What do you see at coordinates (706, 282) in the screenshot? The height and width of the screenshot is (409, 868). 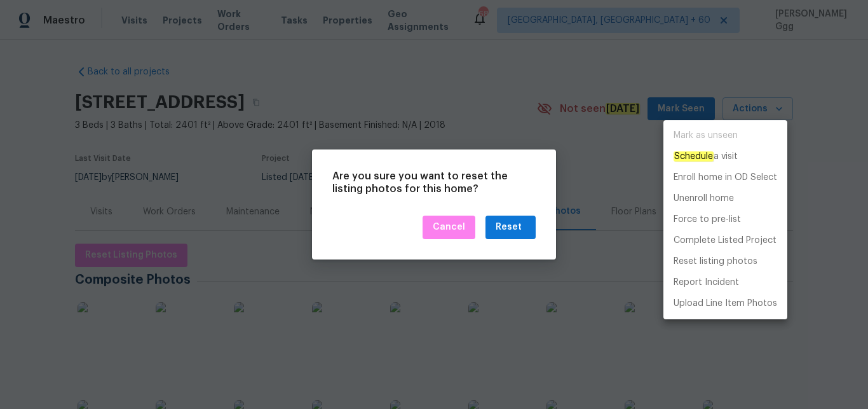 I see `p: Report Incident` at bounding box center [706, 282].